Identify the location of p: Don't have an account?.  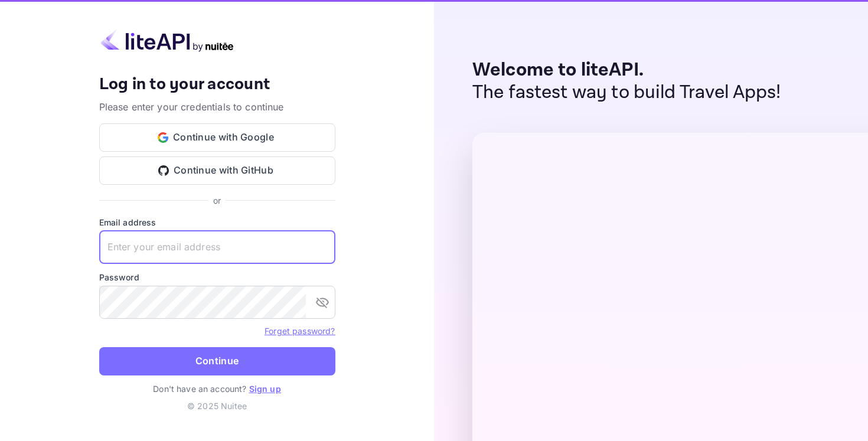
(218, 388).